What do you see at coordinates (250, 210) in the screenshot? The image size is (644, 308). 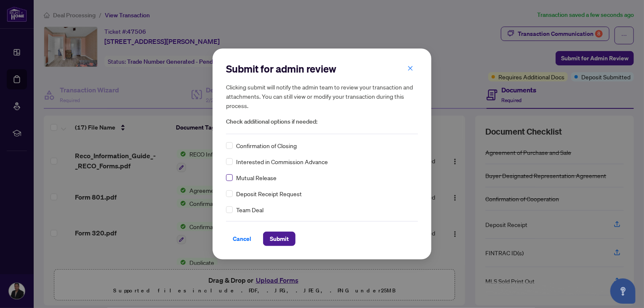 I see `span: Team Deal` at bounding box center [250, 210].